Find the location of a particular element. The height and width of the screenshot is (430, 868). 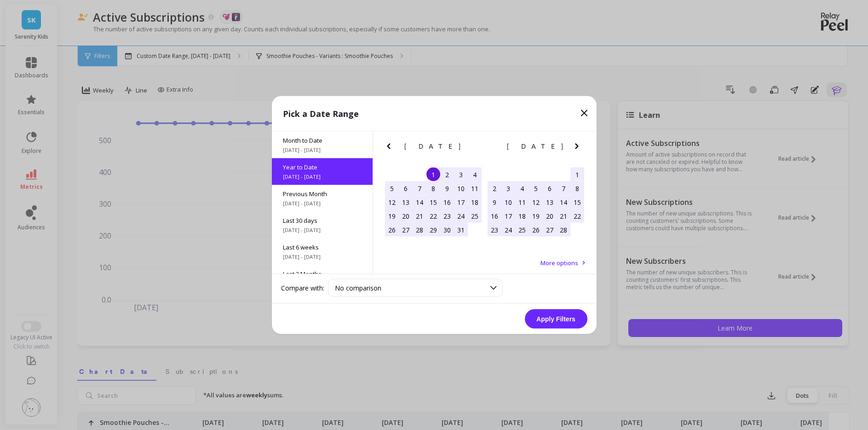

div: Choose Sunday, February 16th, 2025 is located at coordinates (495, 216).